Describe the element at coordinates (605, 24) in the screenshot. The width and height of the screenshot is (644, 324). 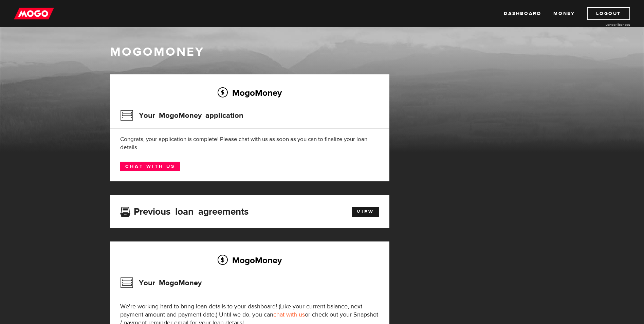
I see `a: Lender licences` at that location.